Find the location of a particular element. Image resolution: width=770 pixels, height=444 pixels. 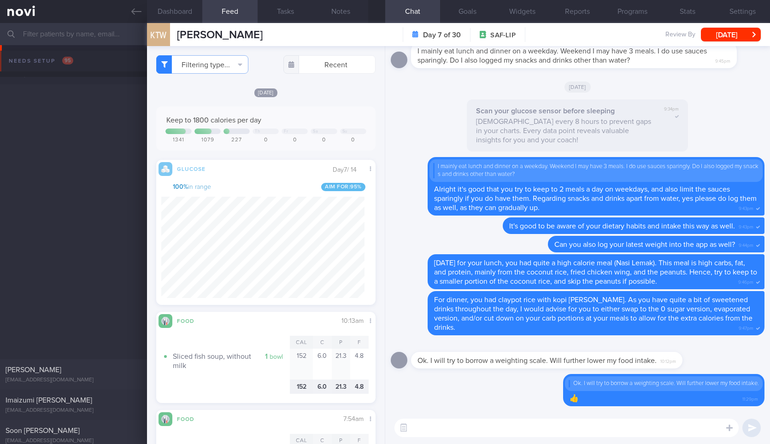

div: Sa is located at coordinates (315, 131).